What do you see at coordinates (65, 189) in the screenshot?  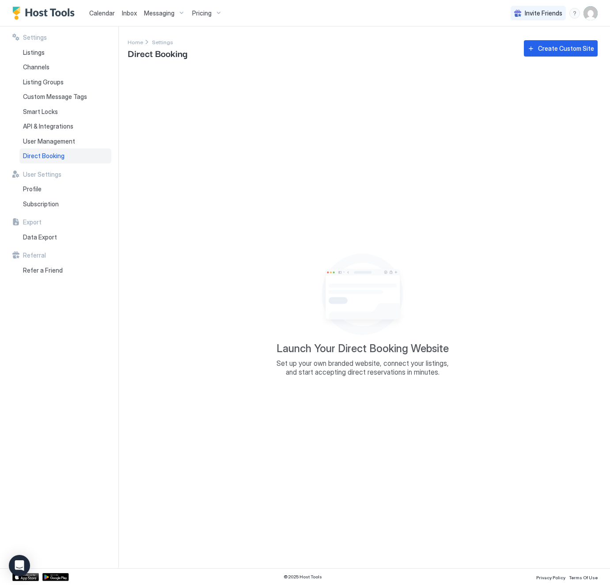 I see `a: Profile` at bounding box center [65, 189].